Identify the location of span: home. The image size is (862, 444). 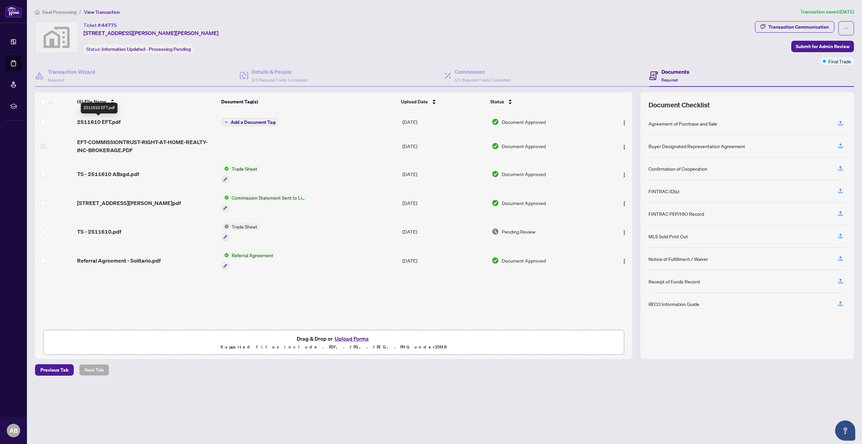
(37, 12).